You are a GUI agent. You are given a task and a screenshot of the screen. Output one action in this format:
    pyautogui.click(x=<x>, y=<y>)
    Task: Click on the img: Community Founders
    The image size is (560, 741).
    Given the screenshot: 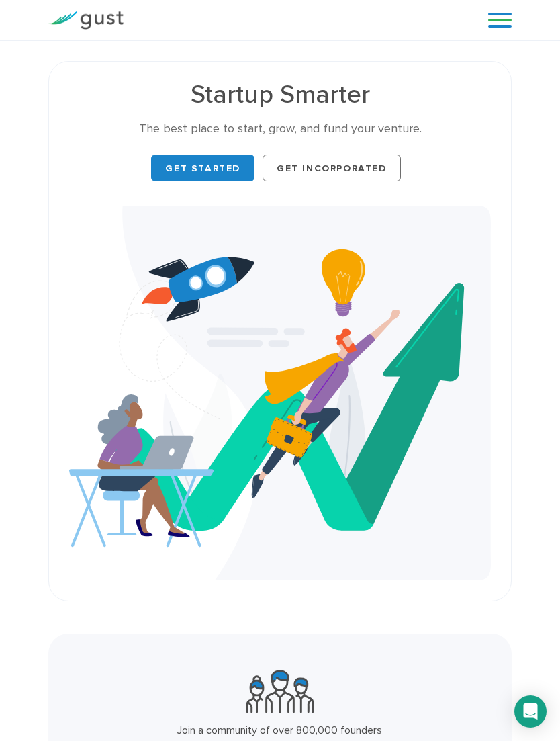 What is the action you would take?
    pyautogui.click(x=280, y=692)
    